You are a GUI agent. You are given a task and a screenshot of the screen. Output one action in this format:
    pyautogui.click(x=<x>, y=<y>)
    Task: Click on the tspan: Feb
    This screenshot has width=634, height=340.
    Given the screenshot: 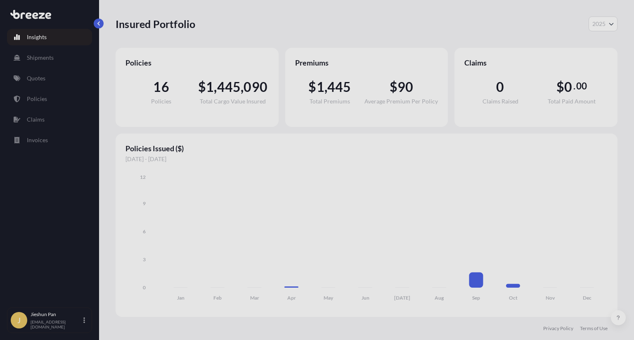 What is the action you would take?
    pyautogui.click(x=217, y=298)
    